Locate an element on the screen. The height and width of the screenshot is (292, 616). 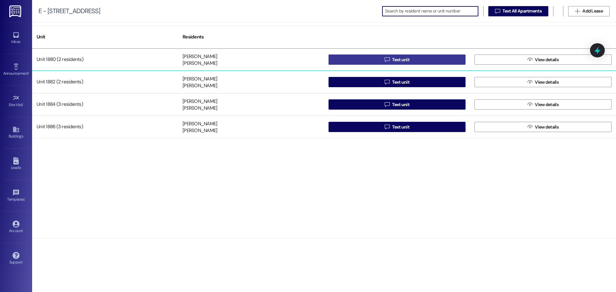
a: Buildings is located at coordinates (16, 133).